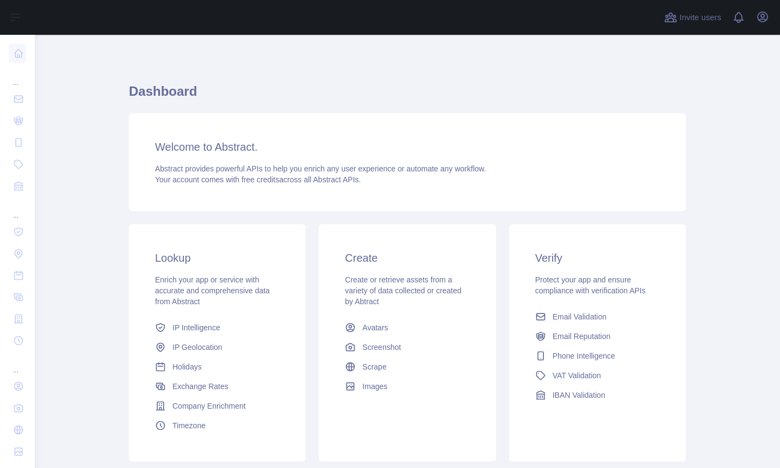  What do you see at coordinates (597, 258) in the screenshot?
I see `h3: Verify` at bounding box center [597, 258].